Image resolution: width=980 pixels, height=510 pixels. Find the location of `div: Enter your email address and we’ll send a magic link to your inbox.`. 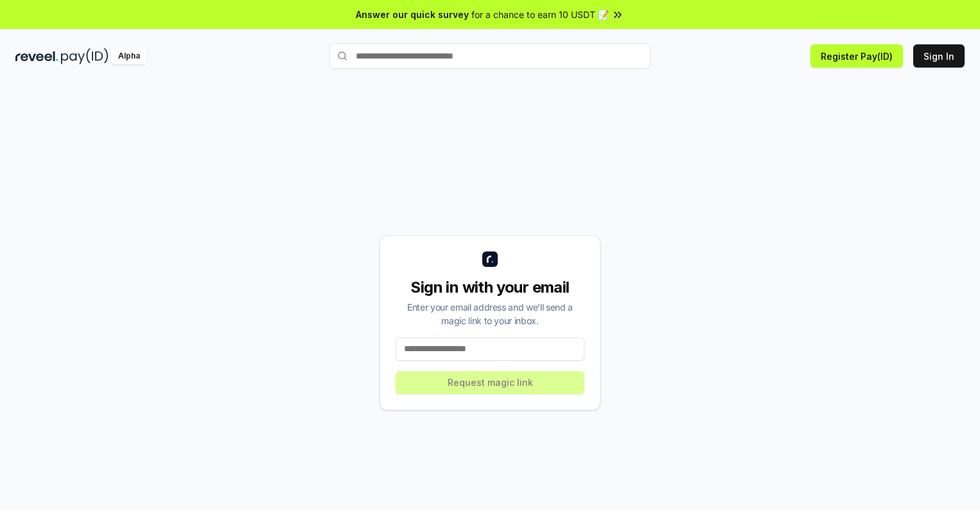

div: Enter your email address and we’ll send a magic link to your inbox. is located at coordinates (490, 314).